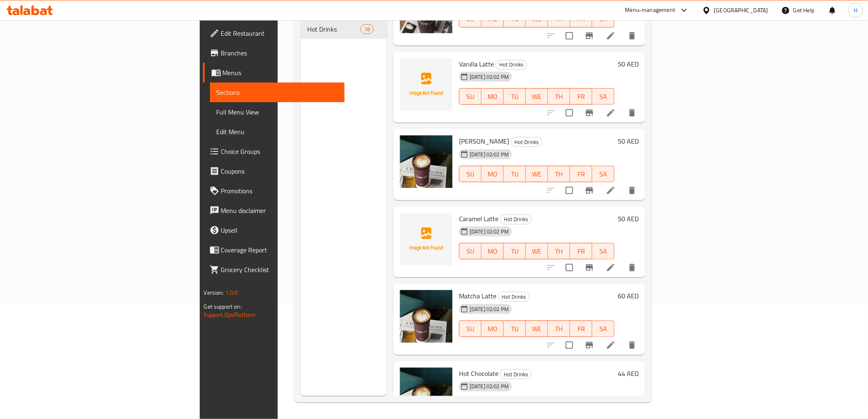  I want to click on a: Support.OpsPlatform, so click(230, 315).